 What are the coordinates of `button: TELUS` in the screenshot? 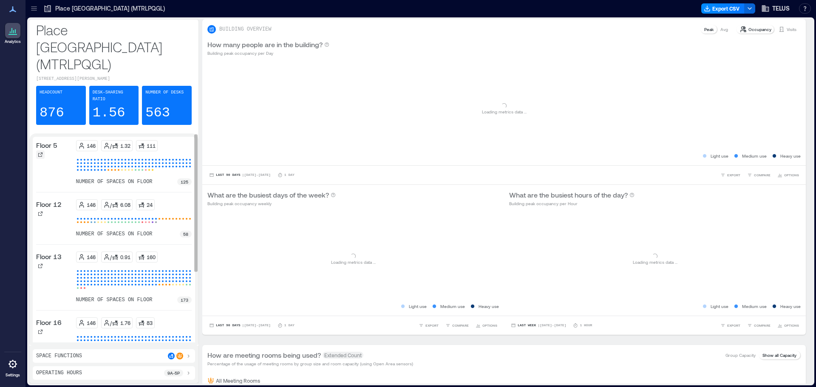 It's located at (775, 8).